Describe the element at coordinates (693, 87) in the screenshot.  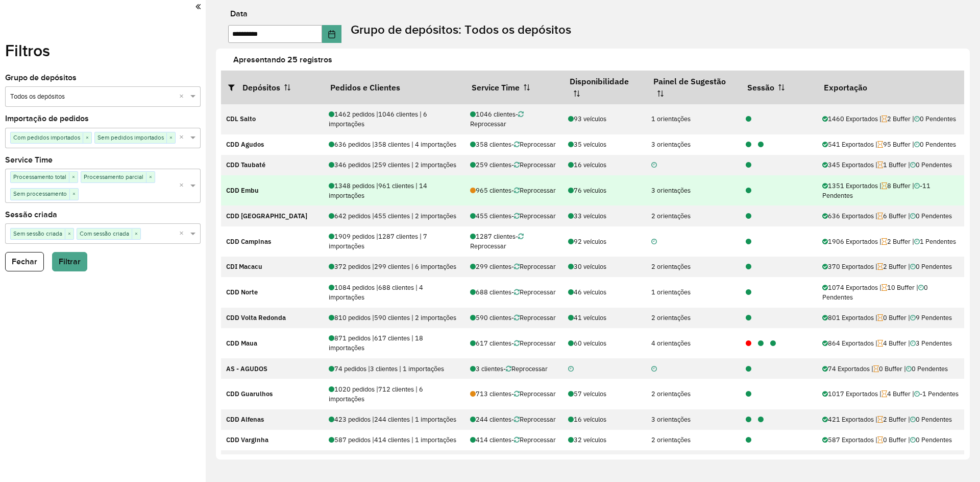
I see `th: Painel de Sugestão` at that location.